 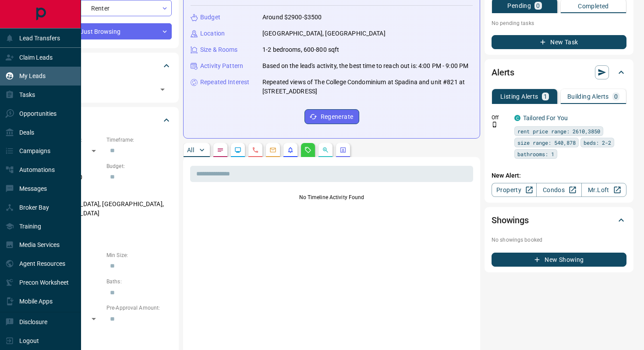 I want to click on svg: Push Notification Only, so click(x=495, y=124).